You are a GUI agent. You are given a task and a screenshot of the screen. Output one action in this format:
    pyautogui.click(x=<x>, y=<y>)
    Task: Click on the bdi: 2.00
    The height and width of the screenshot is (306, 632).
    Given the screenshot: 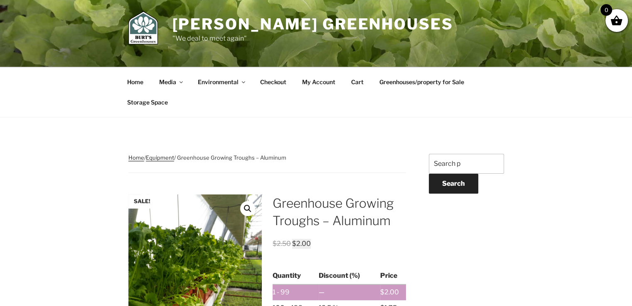 What is the action you would take?
    pyautogui.click(x=389, y=292)
    